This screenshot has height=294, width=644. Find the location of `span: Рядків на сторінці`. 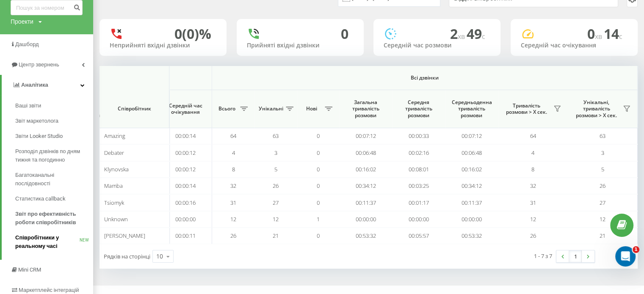

span: Рядків на сторінці is located at coordinates (127, 256).